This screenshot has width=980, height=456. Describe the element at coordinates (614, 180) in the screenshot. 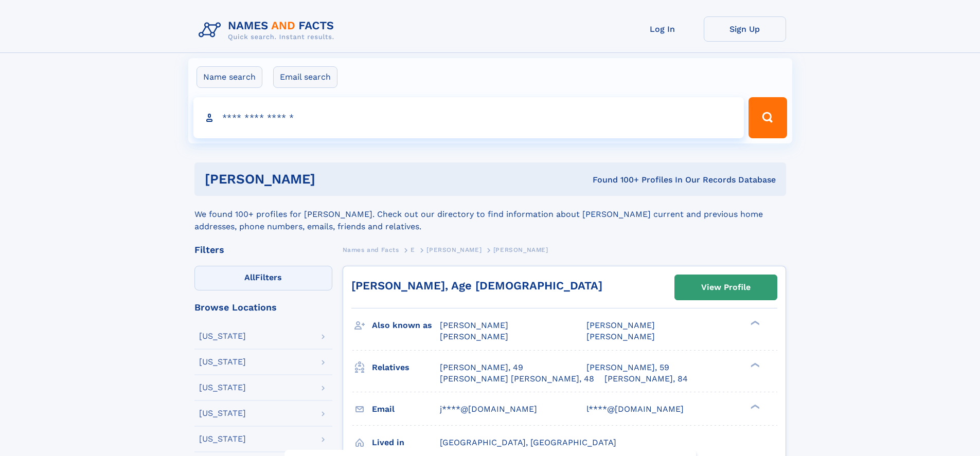

I see `div: Found 100+ Profiles In Our Records Database` at that location.